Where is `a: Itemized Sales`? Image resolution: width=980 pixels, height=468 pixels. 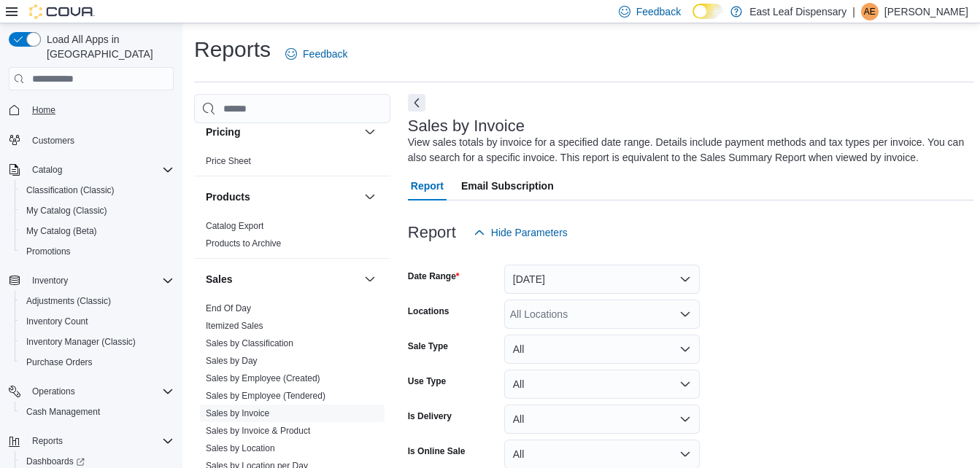 a: Itemized Sales is located at coordinates (234, 326).